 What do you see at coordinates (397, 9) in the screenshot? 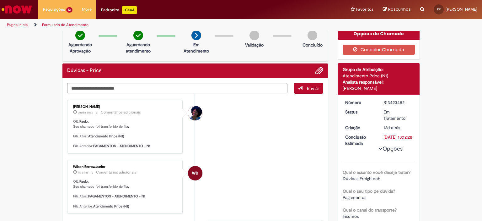
I see `a: Rascunhos` at bounding box center [397, 9].